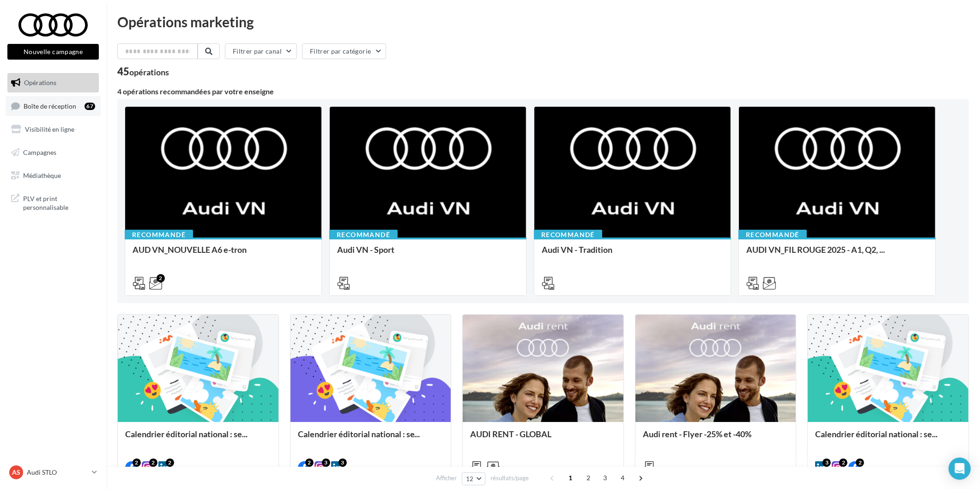  What do you see at coordinates (42, 175) in the screenshot?
I see `span: Médiathèque` at bounding box center [42, 175].